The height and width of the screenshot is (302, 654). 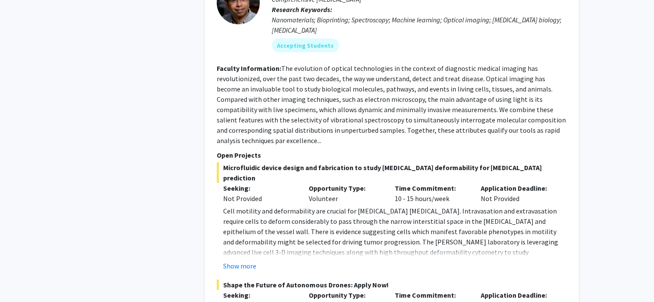 I want to click on b: Research Keywords:, so click(x=302, y=9).